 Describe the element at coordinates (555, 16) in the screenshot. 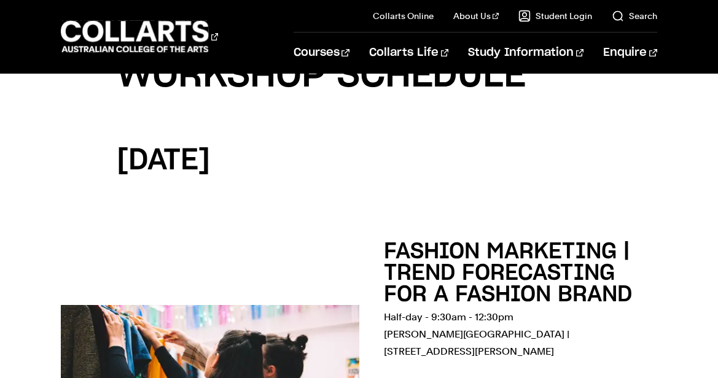

I see `a: Student Login` at that location.